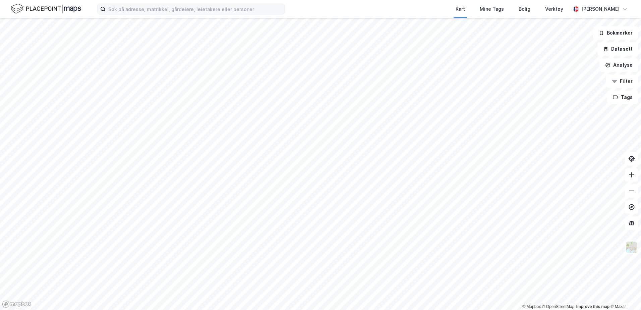 The height and width of the screenshot is (310, 641). Describe the element at coordinates (524, 9) in the screenshot. I see `div: Bolig` at that location.